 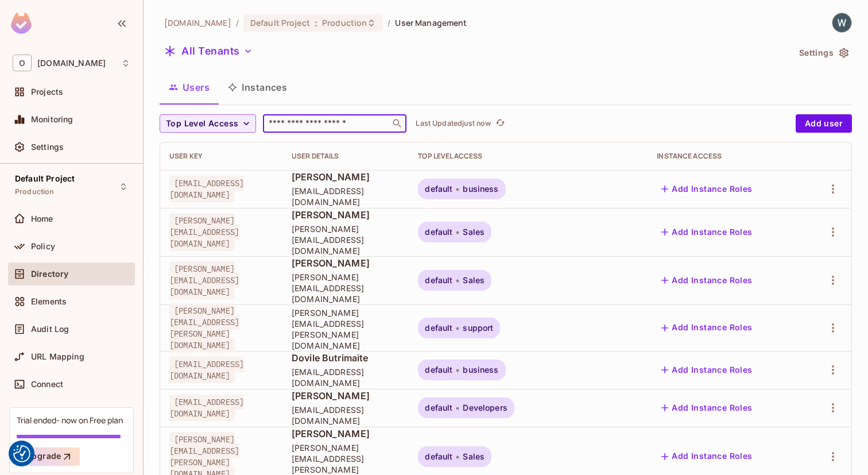 What do you see at coordinates (725, 156) in the screenshot?
I see `div: Instance Access` at bounding box center [725, 156].